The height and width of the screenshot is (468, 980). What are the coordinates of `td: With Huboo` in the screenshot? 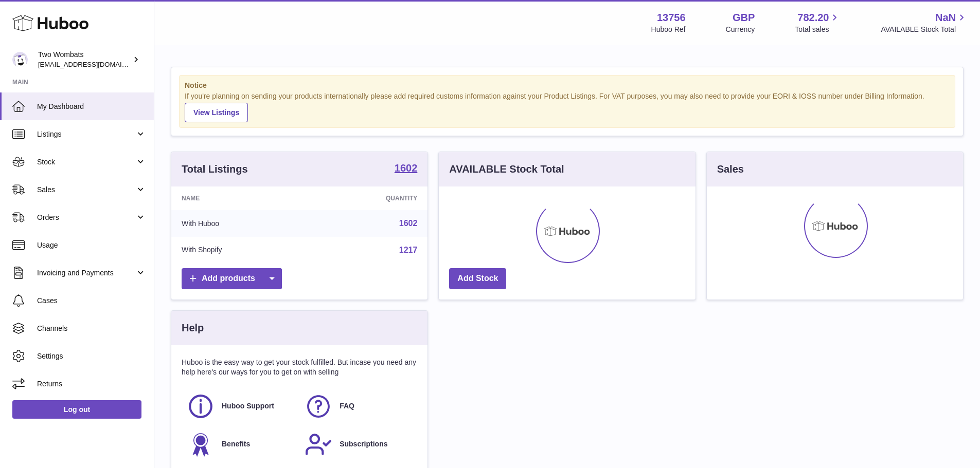 It's located at (240, 224).